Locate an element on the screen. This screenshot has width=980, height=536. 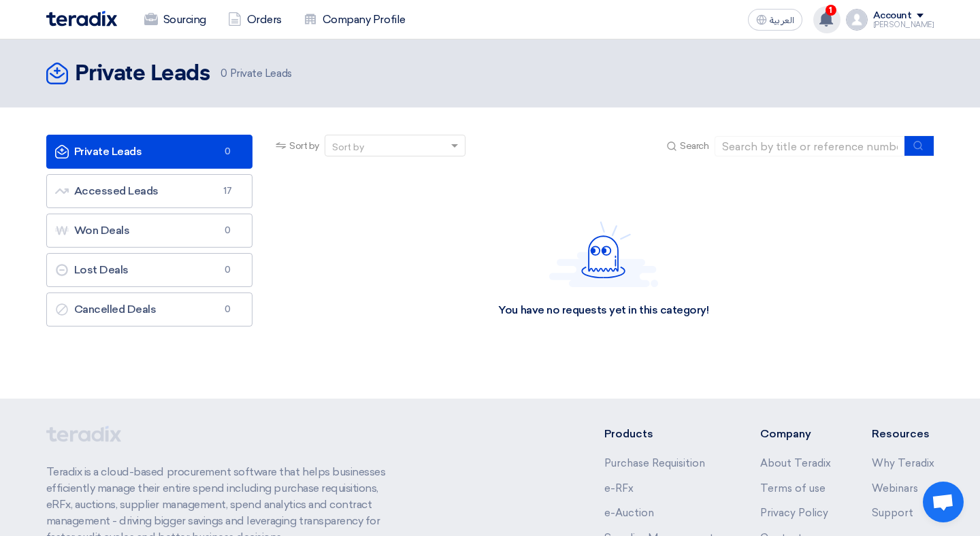
a: Cancelled Deals0 is located at coordinates (150, 310).